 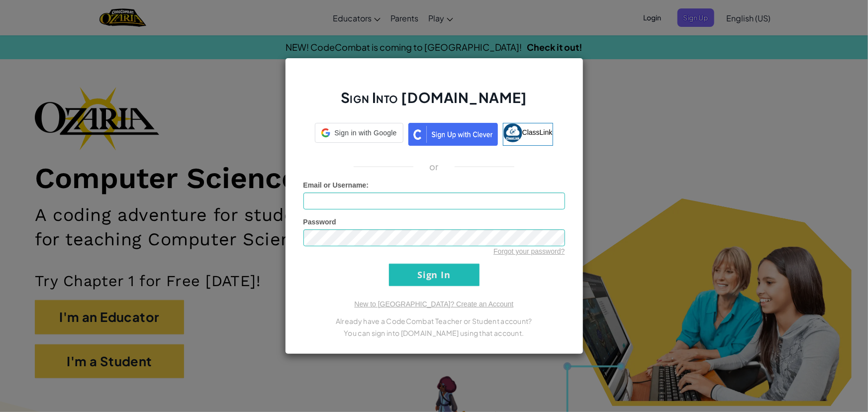 What do you see at coordinates (335, 185) in the screenshot?
I see `span: Email or Username` at bounding box center [335, 185].